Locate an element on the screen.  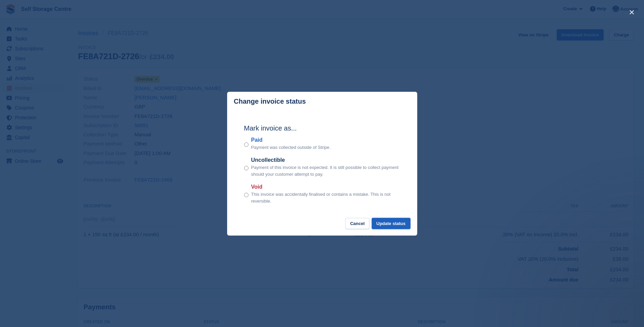
button: Cancel is located at coordinates (357, 223).